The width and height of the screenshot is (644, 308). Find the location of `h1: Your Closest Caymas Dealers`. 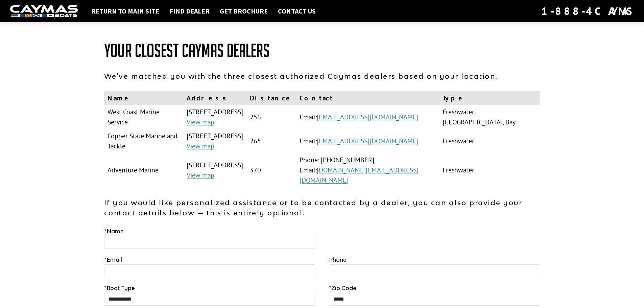

h1: Your Closest Caymas Dealers is located at coordinates (322, 51).